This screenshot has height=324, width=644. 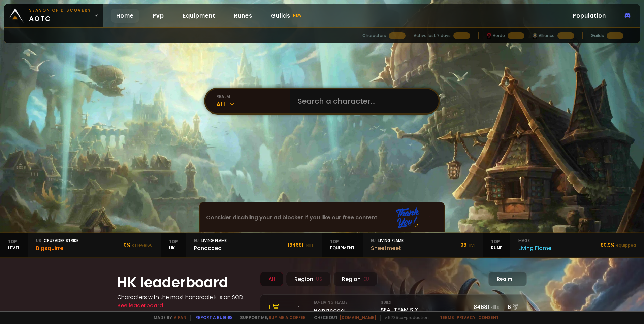 I want to click on a: Season of Discoveryaotc, so click(x=53, y=15).